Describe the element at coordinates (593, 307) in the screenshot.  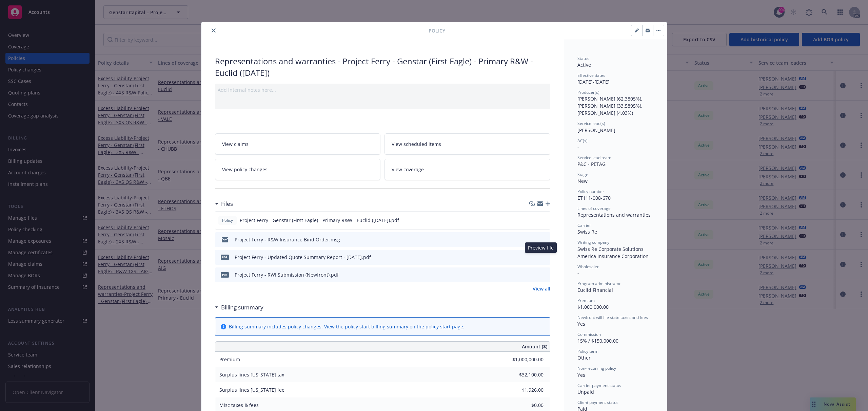
I see `span: $1,000,000.00` at that location.